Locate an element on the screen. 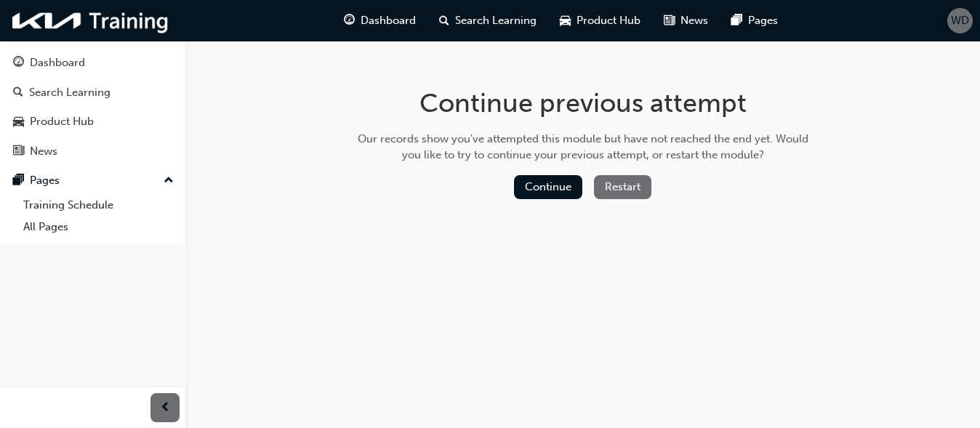  button: DashboardSearch LearningProduct HubNews is located at coordinates (93, 107).